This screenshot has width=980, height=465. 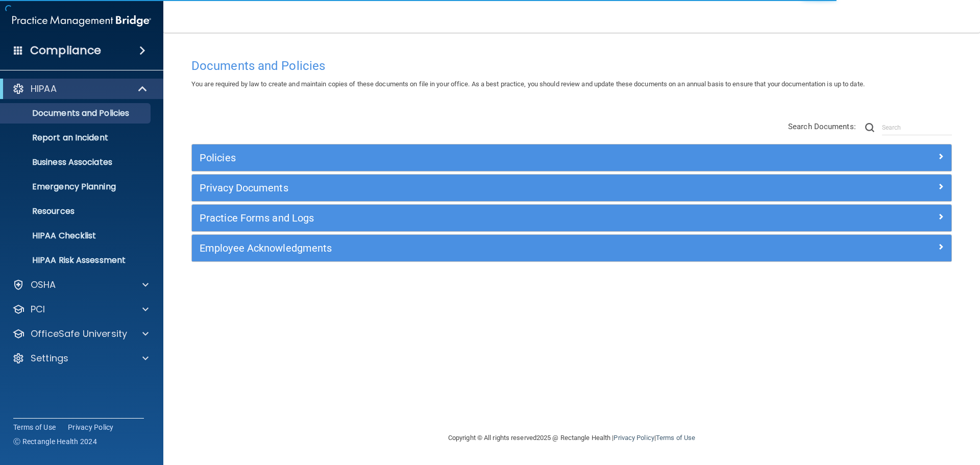 What do you see at coordinates (80, 89) in the screenshot?
I see `a: HIPAA` at bounding box center [80, 89].